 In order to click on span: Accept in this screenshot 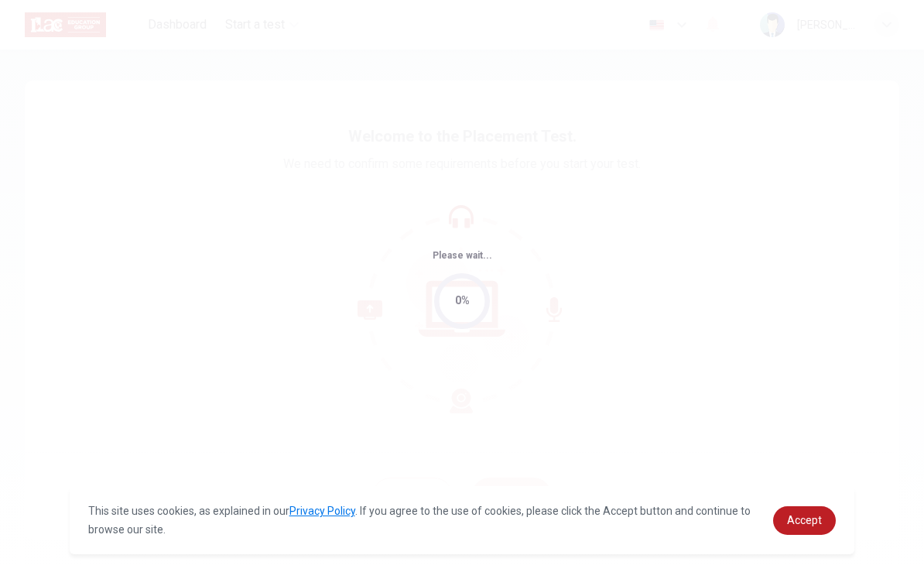, I will do `click(804, 521)`.